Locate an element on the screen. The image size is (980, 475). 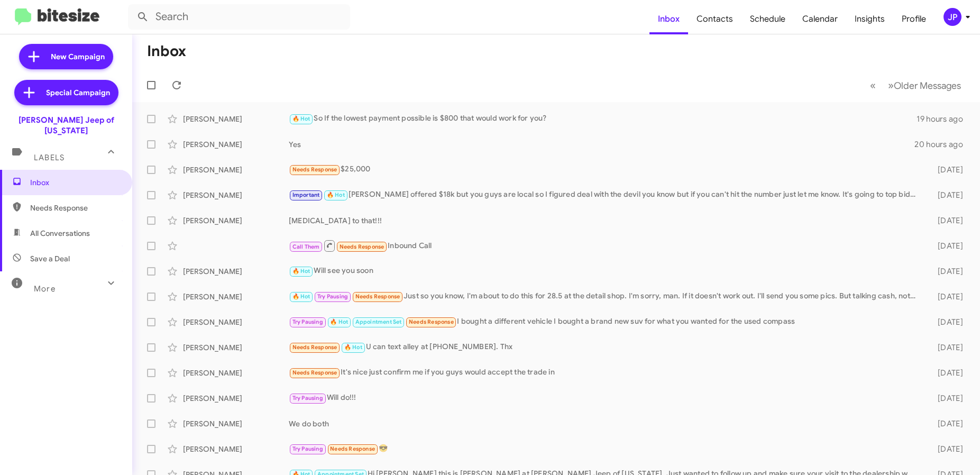
div: Just so you know, I'm about to do this for 28.5 at the detail shop. I'm sorry, man. If it doesn't... is located at coordinates (605, 296).